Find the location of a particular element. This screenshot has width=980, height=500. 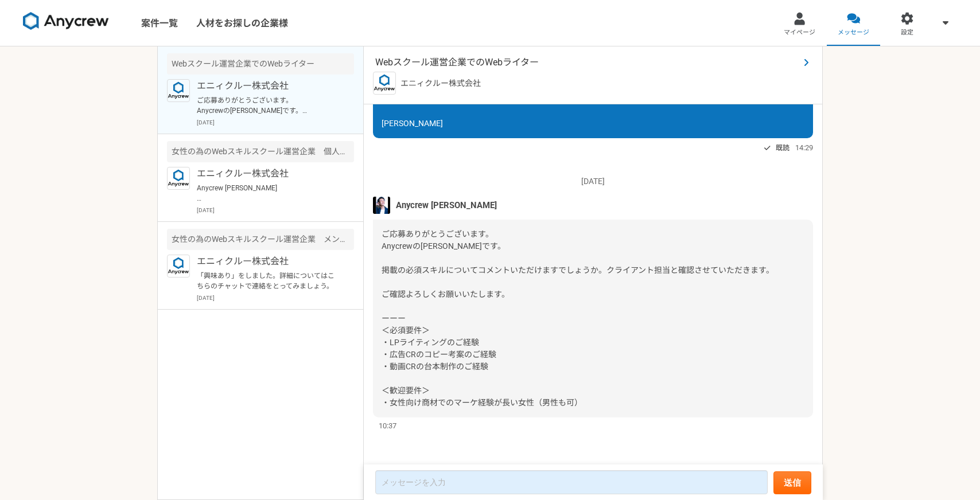

img: S__5267474.jpg is located at coordinates (381, 206).